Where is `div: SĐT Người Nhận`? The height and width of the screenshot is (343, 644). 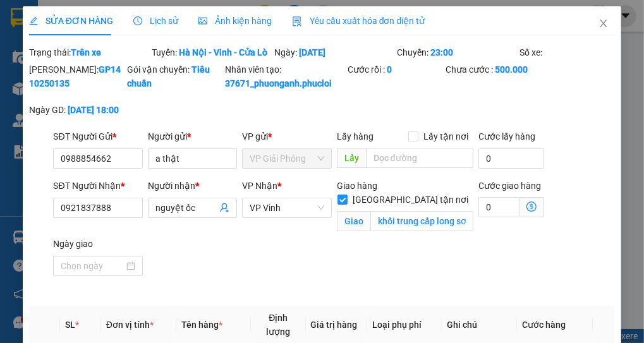 div: SĐT Người Nhận is located at coordinates (97, 186).